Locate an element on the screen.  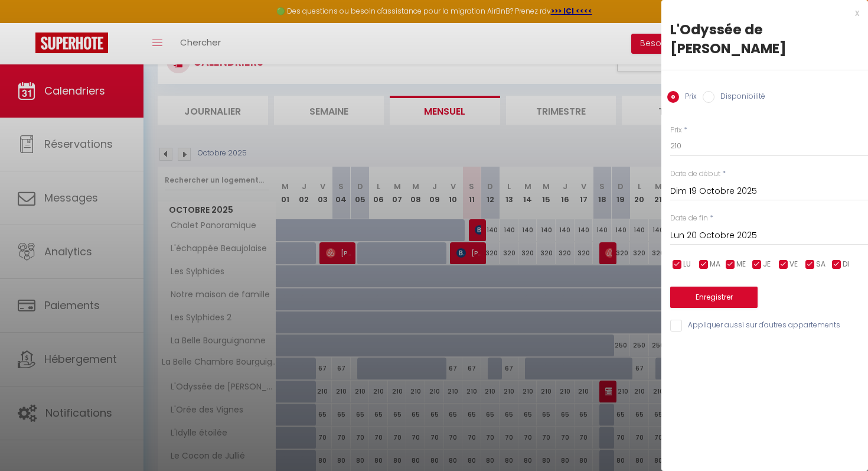
span: LU is located at coordinates (687, 264).